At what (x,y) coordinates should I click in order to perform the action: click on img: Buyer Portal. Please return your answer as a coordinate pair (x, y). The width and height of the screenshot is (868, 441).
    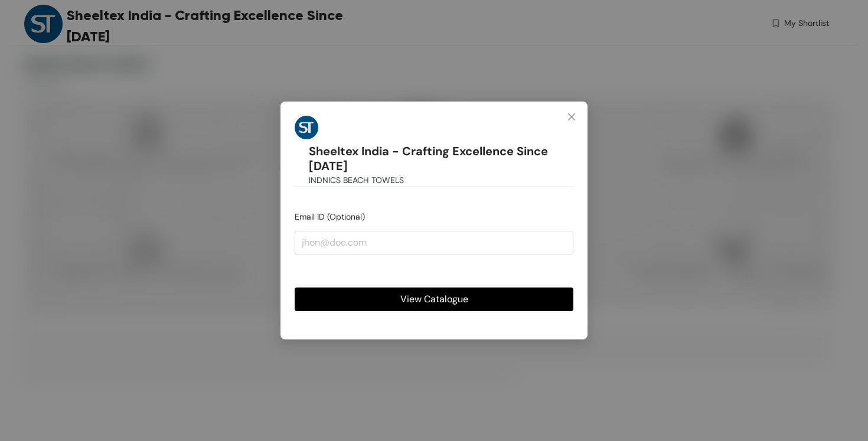
    Looking at the image, I should click on (306, 127).